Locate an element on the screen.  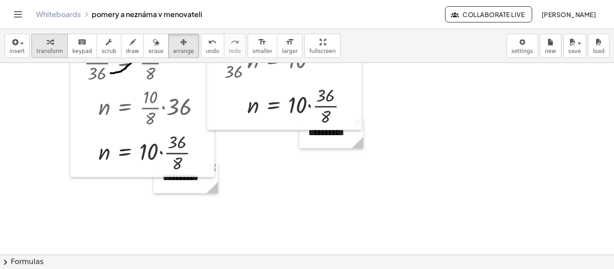
button: Toggle navigation is located at coordinates (18, 14).